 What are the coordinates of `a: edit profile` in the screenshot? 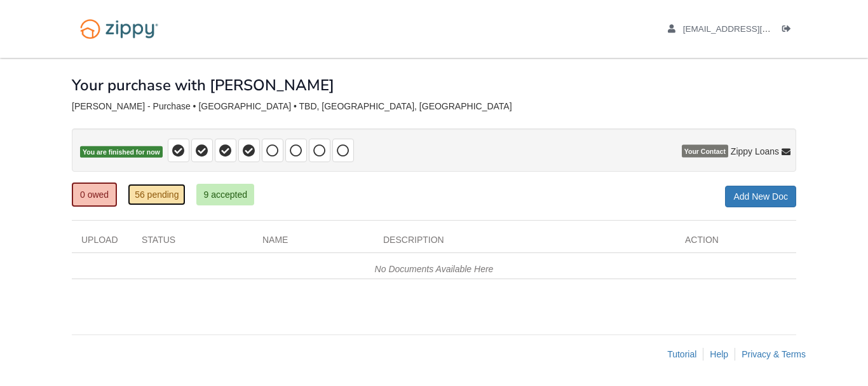 It's located at (748, 30).